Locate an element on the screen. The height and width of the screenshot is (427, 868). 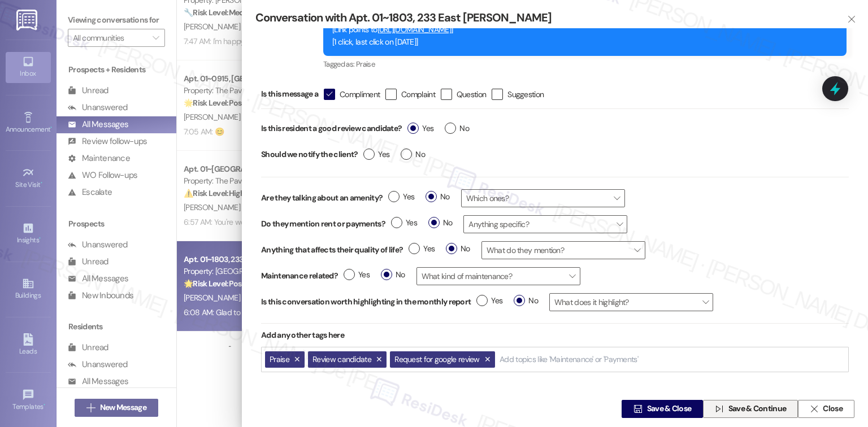
label: Should we notify the client? is located at coordinates (309, 154).